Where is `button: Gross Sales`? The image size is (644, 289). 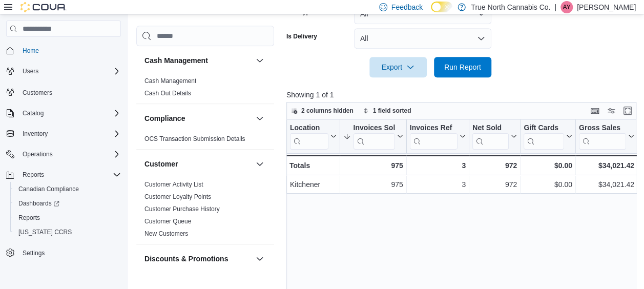
button: Gross Sales is located at coordinates (607, 136).